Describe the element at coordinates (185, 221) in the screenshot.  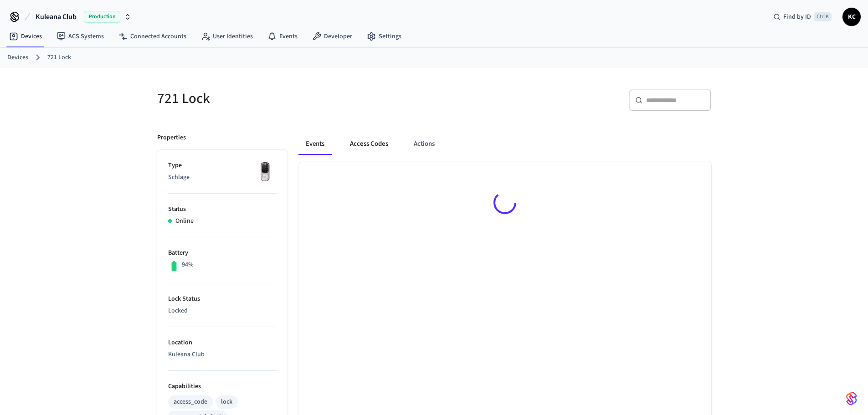
I see `p: Online` at that location.